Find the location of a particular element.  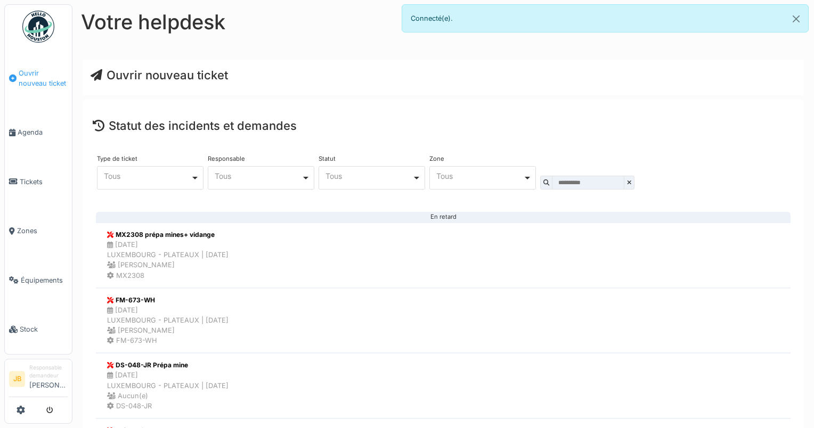

span: Zones is located at coordinates (42, 231).